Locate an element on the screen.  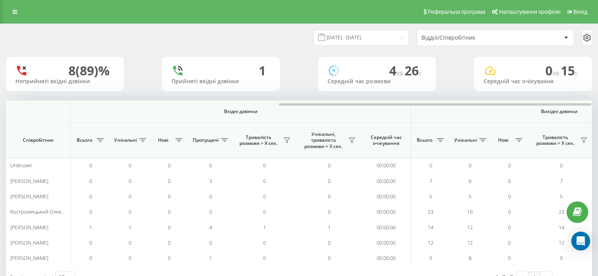
span: 8 is located at coordinates (469, 258).